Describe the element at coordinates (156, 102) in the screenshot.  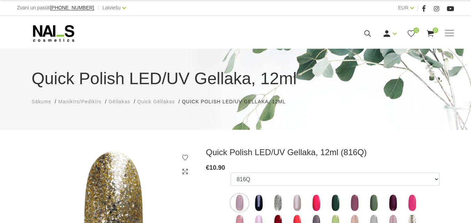
I see `span: Quick Gēllakas` at that location.